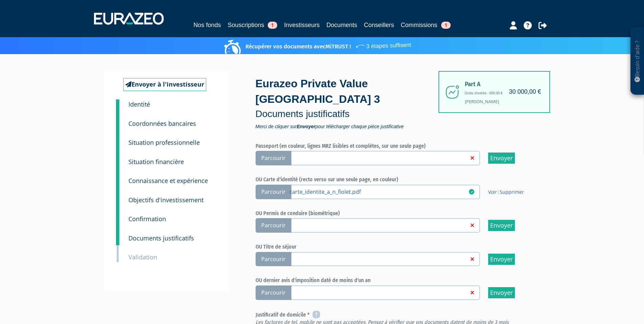 This screenshot has width=644, height=324. What do you see at coordinates (117, 215) in the screenshot?
I see `a: 7` at bounding box center [117, 215].